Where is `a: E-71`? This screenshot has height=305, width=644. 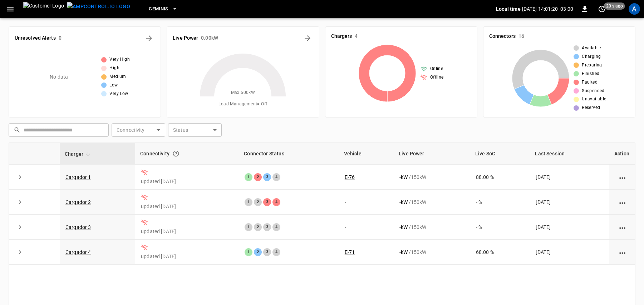
a: E-71 is located at coordinates (349, 252).